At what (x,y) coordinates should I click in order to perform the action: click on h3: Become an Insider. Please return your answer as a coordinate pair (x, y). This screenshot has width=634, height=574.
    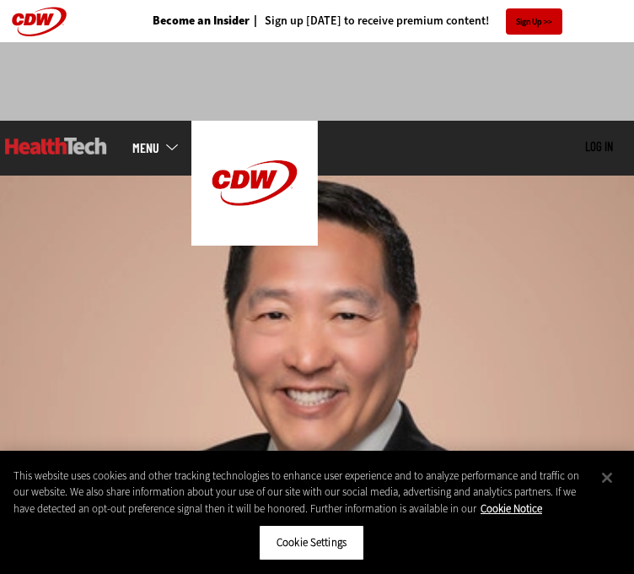
    Looking at the image, I should click on (201, 21).